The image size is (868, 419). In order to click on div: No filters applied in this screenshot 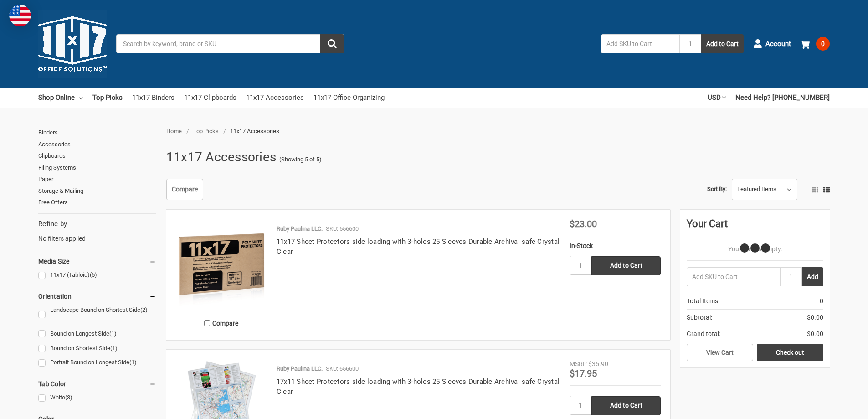, I will do `click(97, 231)`.